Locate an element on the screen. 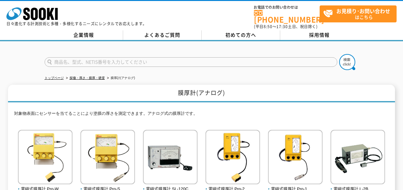  a: トップページ is located at coordinates (54, 78).